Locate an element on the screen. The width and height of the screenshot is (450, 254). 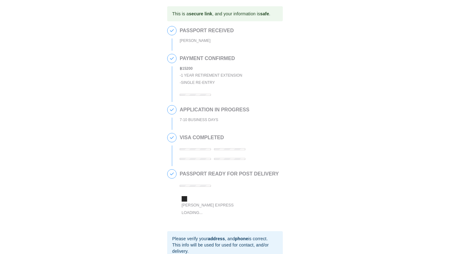
b: address is located at coordinates (216, 238).